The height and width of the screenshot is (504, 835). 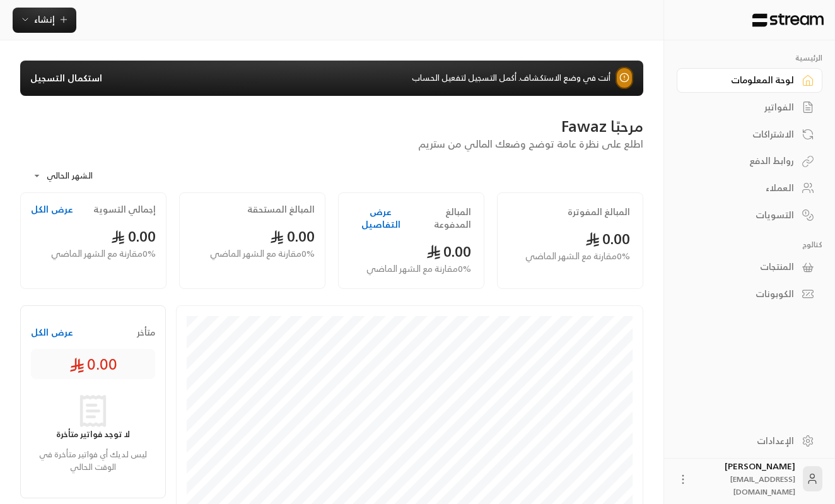 What do you see at coordinates (749, 267) in the screenshot?
I see `a: المنتجات` at bounding box center [749, 267].